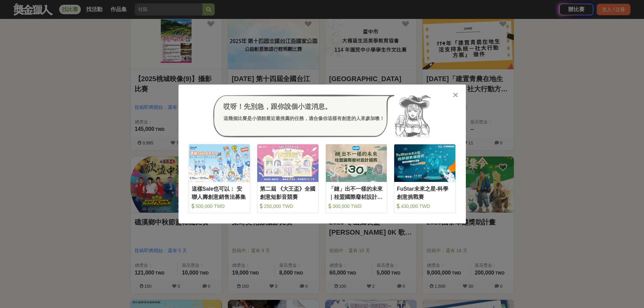 This screenshot has height=308, width=644. I want to click on div: 250,000 TWD, so click(288, 206).